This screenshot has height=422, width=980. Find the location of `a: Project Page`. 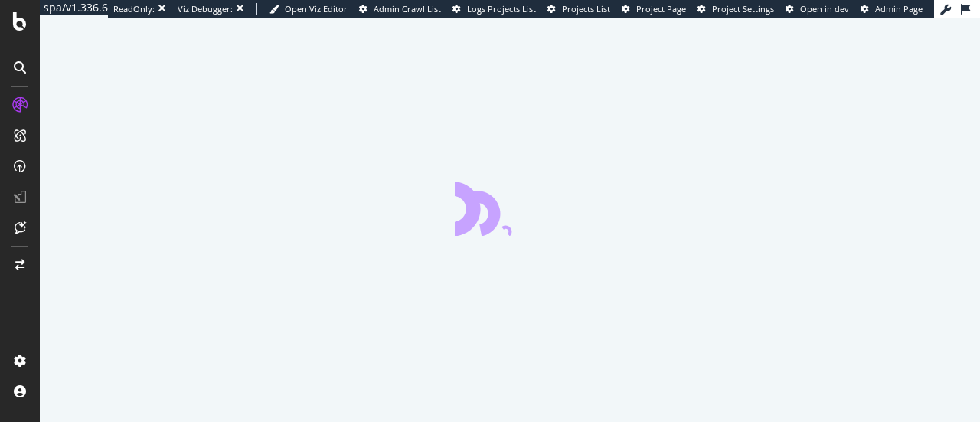

a: Project Page is located at coordinates (654, 9).